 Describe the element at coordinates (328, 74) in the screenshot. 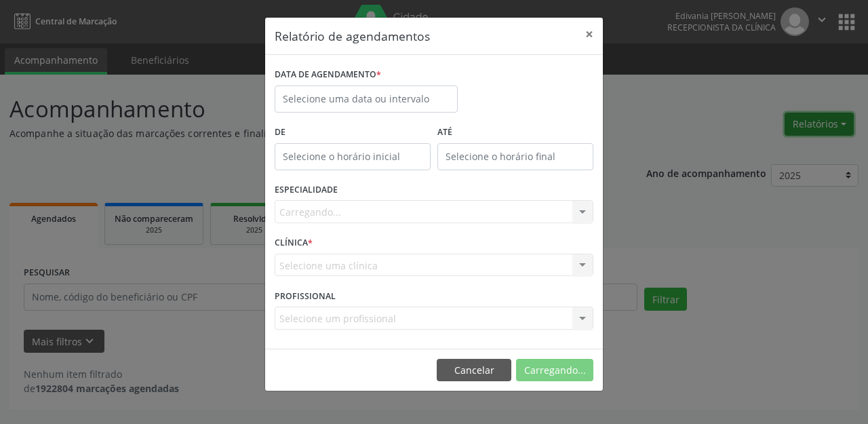

I see `label: DATA DE AGENDAMENTO` at that location.